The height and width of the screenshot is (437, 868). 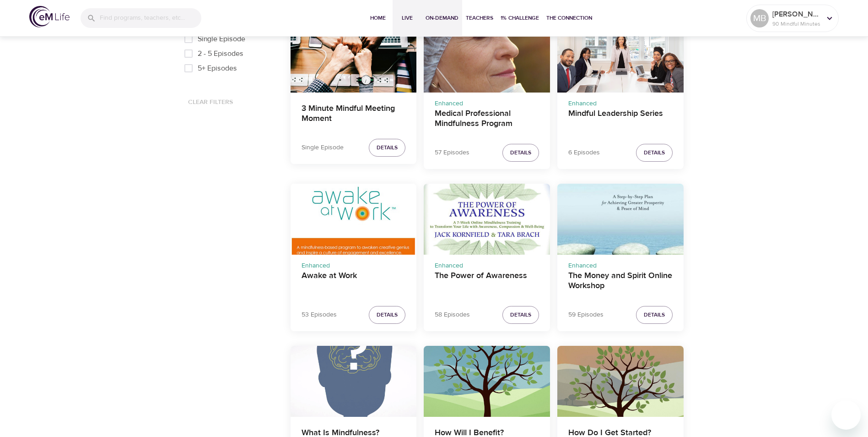 What do you see at coordinates (222, 39) in the screenshot?
I see `span: Single Episode` at bounding box center [222, 39].